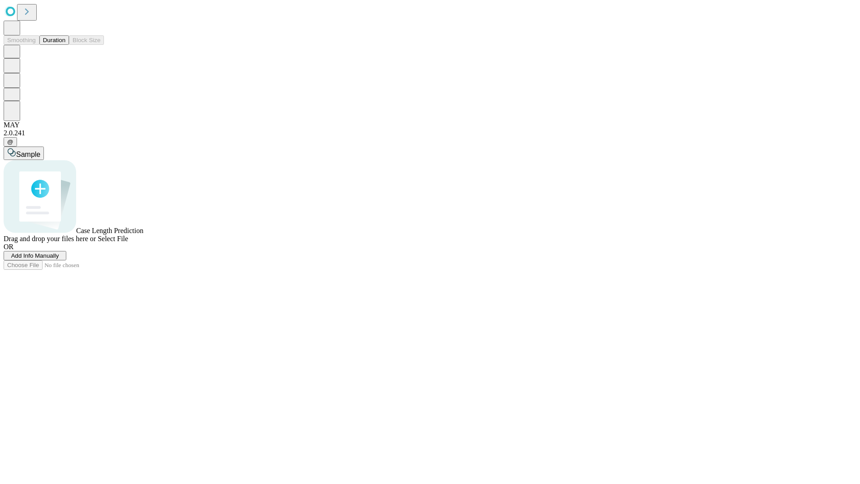 The height and width of the screenshot is (484, 860). I want to click on button: Duration, so click(54, 40).